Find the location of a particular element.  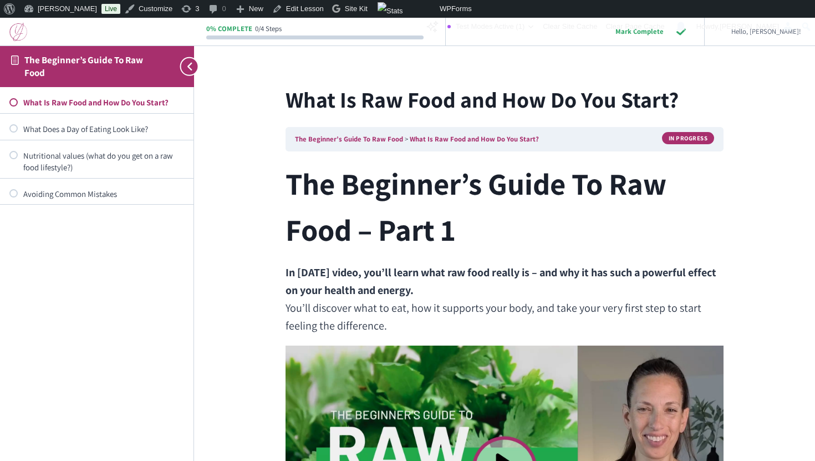

p: You’ll discover what to eat, how it supports your body, and take your very first step to start fe... is located at coordinates (504, 299).